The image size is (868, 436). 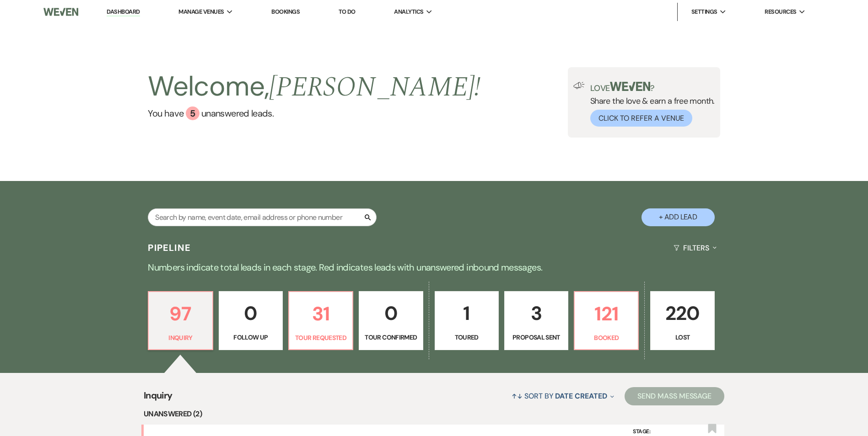 What do you see at coordinates (434, 267) in the screenshot?
I see `p: Numbers indicate total leads in each stage. Red indicates leads with unanswered inbound messages.` at bounding box center [434, 267].